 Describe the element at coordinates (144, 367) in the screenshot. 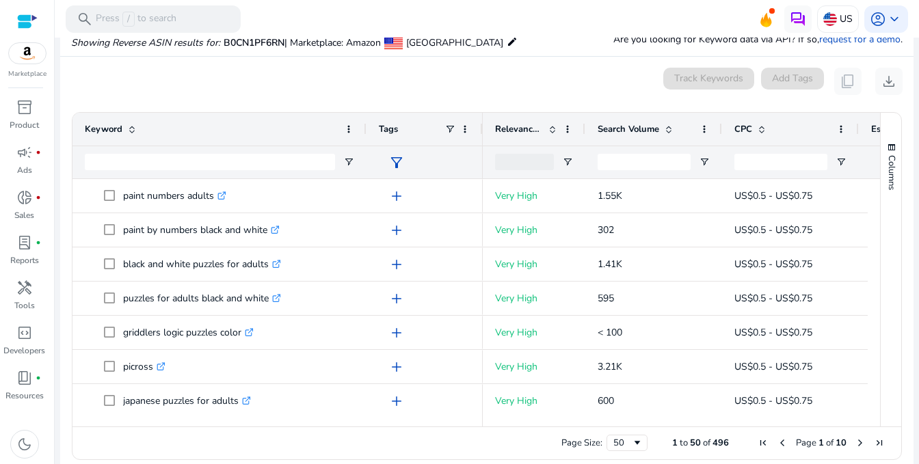

I see `p: picross` at that location.